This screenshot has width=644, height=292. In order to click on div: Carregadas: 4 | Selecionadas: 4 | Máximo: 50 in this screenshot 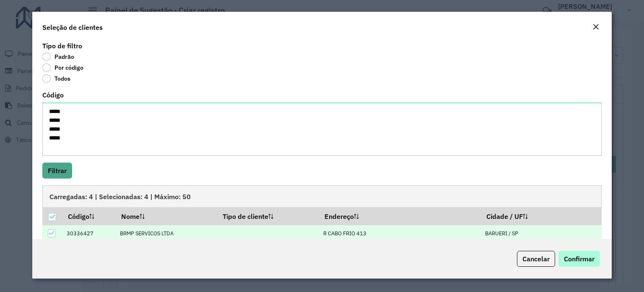, I will do `click(322, 197)`.